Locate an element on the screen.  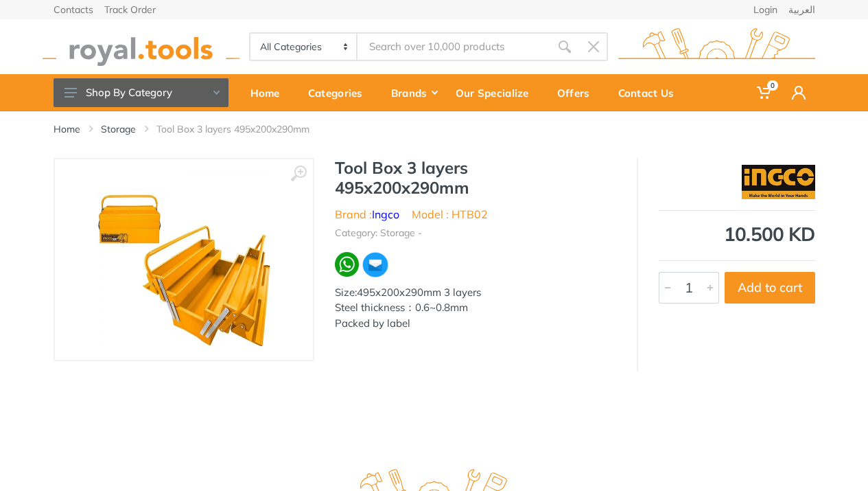
img: Ingco is located at coordinates (779, 182).